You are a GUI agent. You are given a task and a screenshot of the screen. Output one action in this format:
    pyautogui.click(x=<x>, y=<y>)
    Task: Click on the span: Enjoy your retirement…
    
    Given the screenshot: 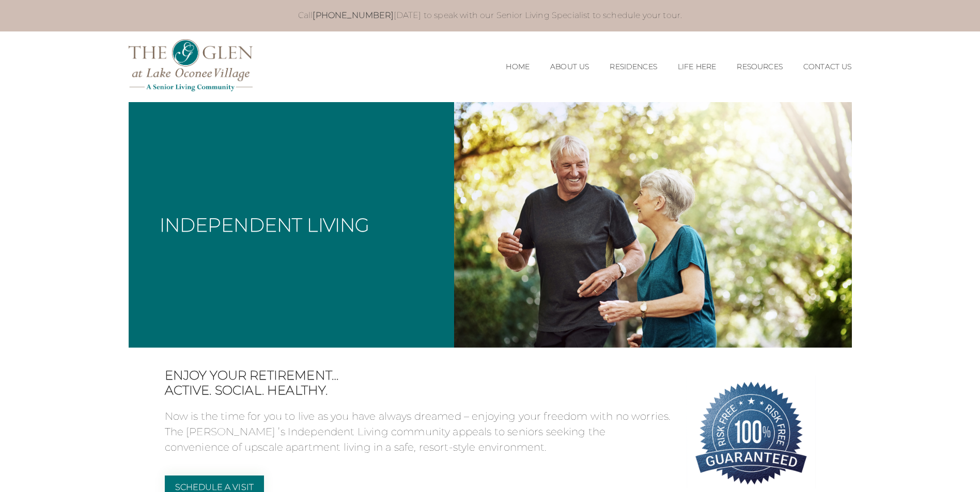 What is the action you would take?
    pyautogui.click(x=418, y=376)
    